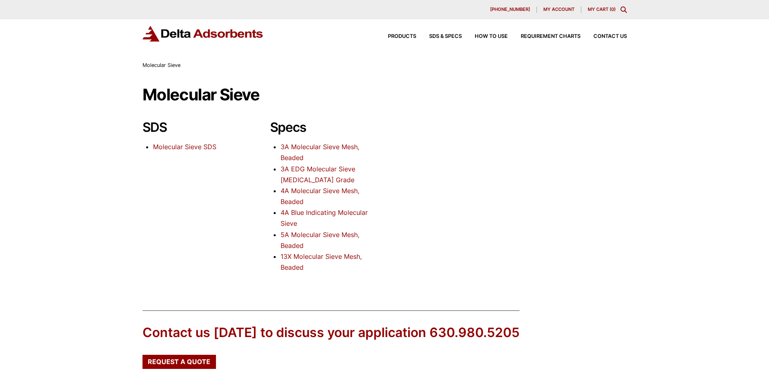 The image size is (769, 381). What do you see at coordinates (544, 36) in the screenshot?
I see `a: Requirement Charts` at bounding box center [544, 36].